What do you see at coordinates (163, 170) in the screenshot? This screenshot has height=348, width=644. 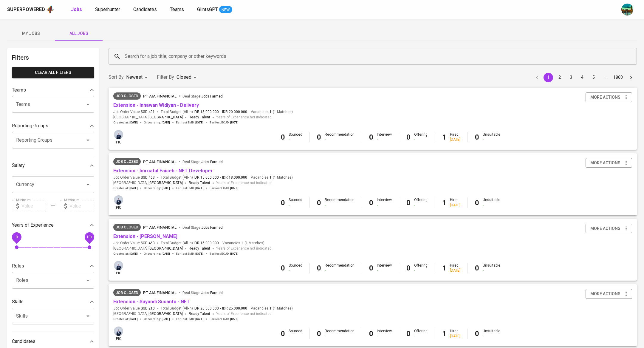 I see `a: Extension - Imroatul Faiseh - NET Developer` at bounding box center [163, 170].